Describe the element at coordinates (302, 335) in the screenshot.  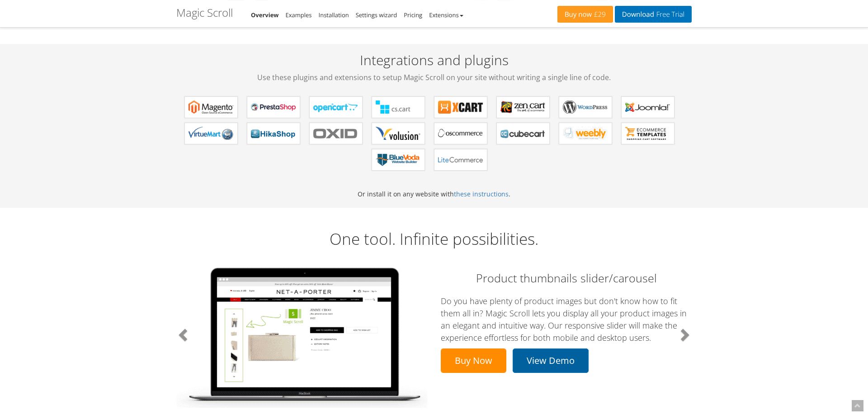
I see `img: Magic Scroll` at that location.